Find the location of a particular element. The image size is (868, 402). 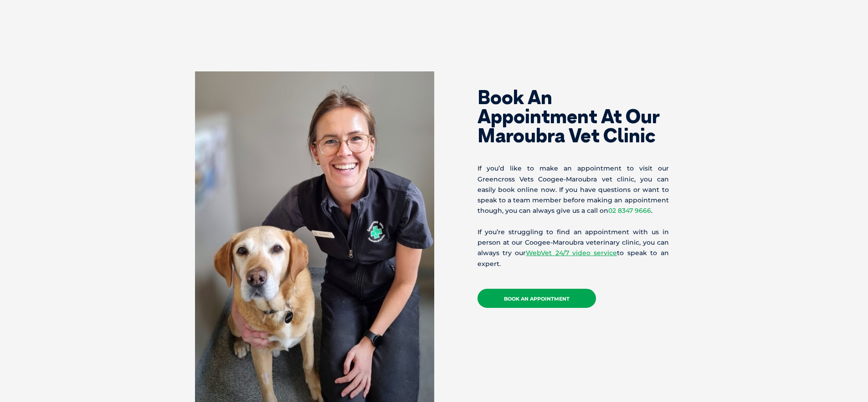

h2: Book An Appointment At Our Maroubra Vet Clinic is located at coordinates (573, 117).